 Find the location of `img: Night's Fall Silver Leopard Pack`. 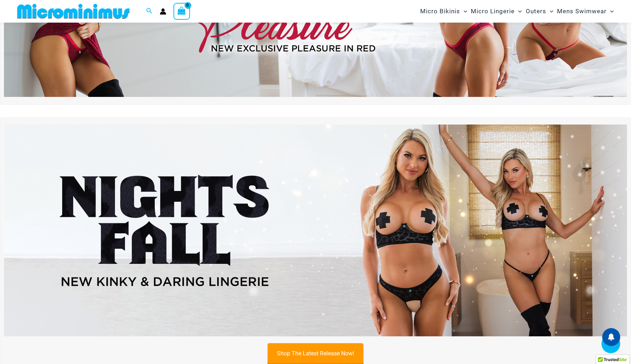

img: Night's Fall Silver Leopard Pack is located at coordinates (315, 230).